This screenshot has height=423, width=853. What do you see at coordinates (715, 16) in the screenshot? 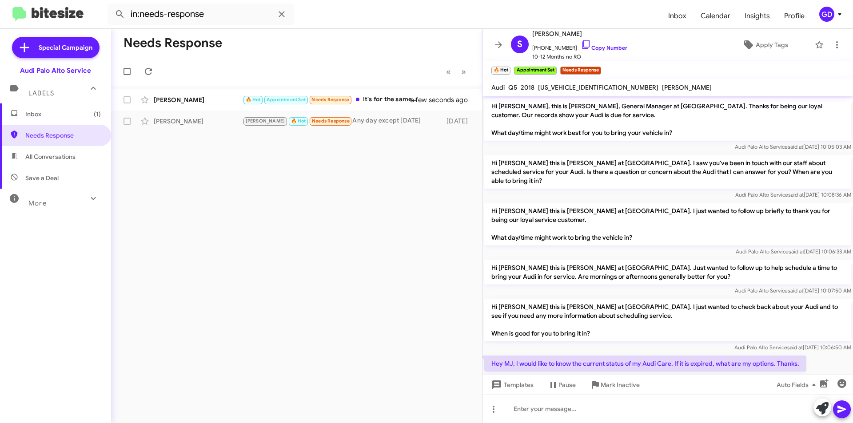
I see `a: Calendar` at bounding box center [715, 16].